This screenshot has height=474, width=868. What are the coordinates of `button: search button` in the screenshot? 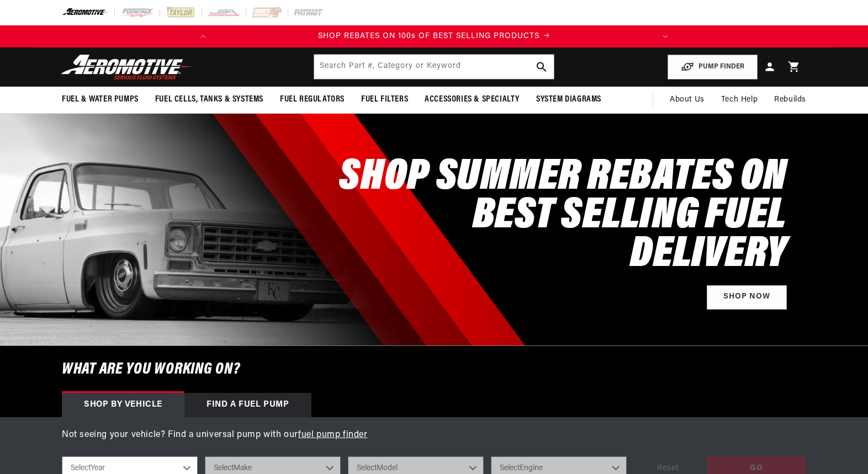 It's located at (542, 67).